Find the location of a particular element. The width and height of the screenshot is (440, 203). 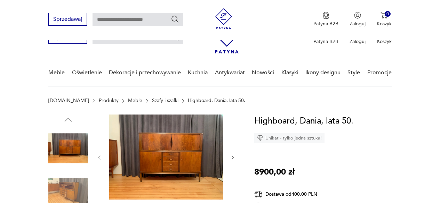

button: Szukaj is located at coordinates (175, 19).